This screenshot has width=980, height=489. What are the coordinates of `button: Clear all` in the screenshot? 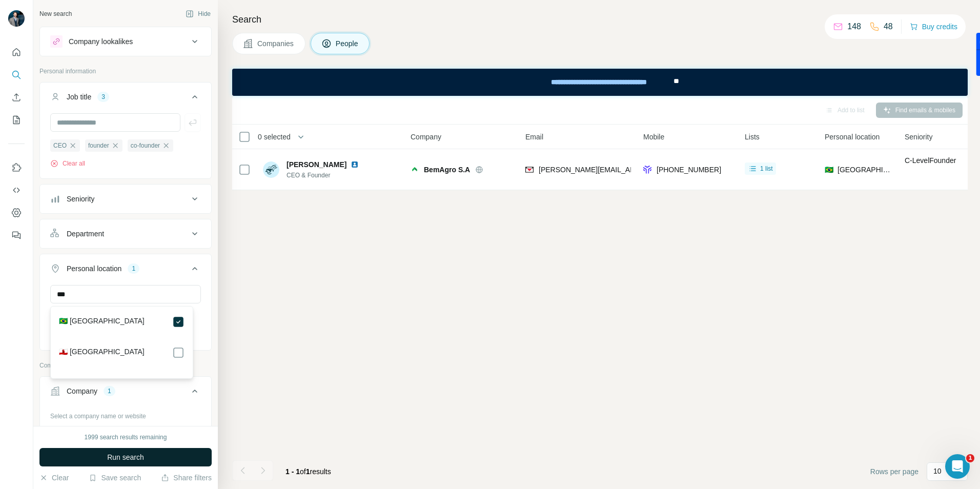 It's located at (68, 164).